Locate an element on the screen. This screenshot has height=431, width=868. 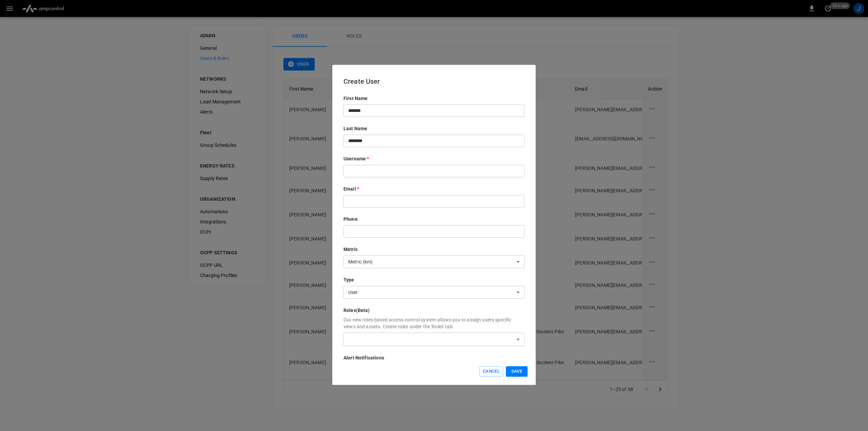
p: First Name is located at coordinates (434, 98).